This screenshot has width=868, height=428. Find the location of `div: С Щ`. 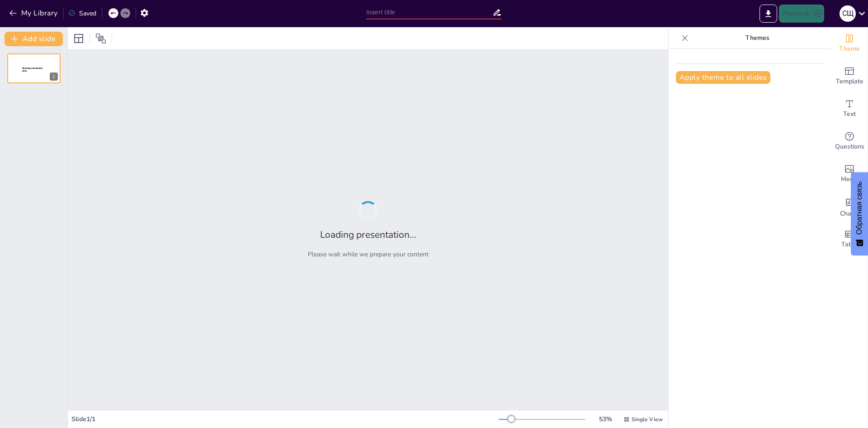

div: С Щ is located at coordinates (848, 14).